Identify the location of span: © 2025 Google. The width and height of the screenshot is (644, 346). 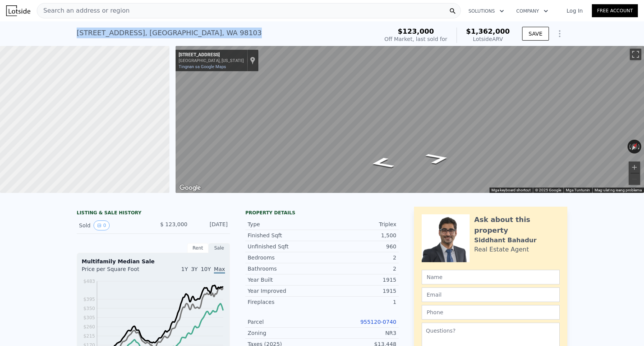
(549, 190).